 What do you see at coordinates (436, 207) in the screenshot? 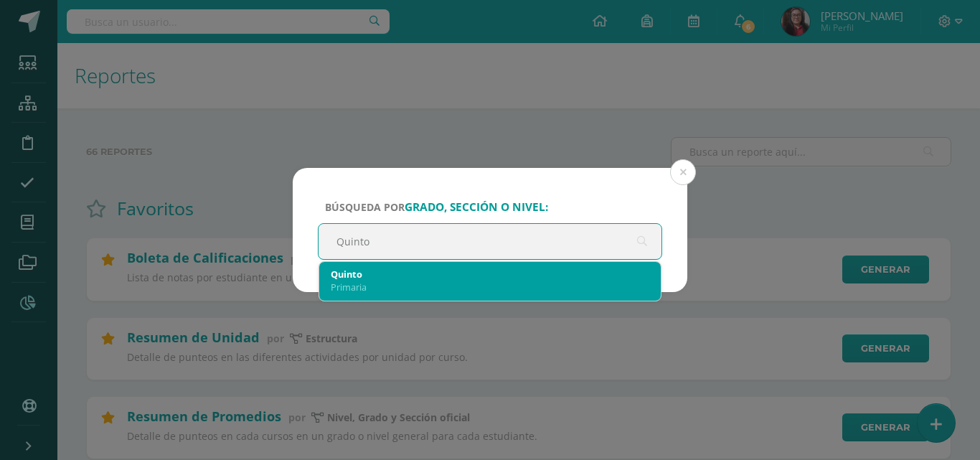
I see `span: Búsqueda por` at bounding box center [436, 207].